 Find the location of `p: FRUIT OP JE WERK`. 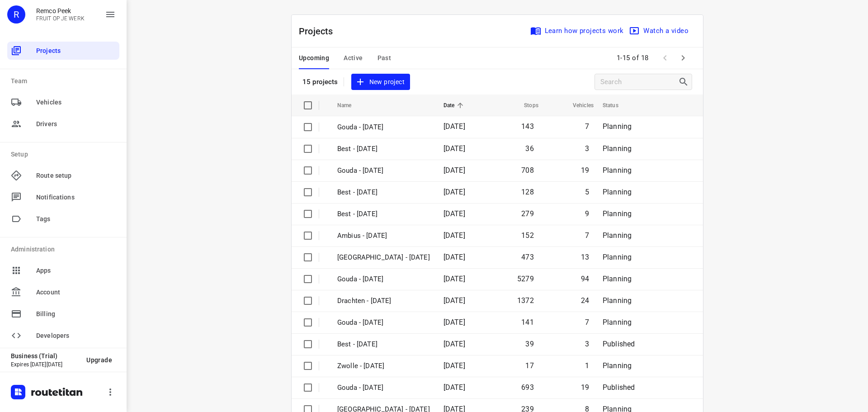

p: FRUIT OP JE WERK is located at coordinates (60, 18).